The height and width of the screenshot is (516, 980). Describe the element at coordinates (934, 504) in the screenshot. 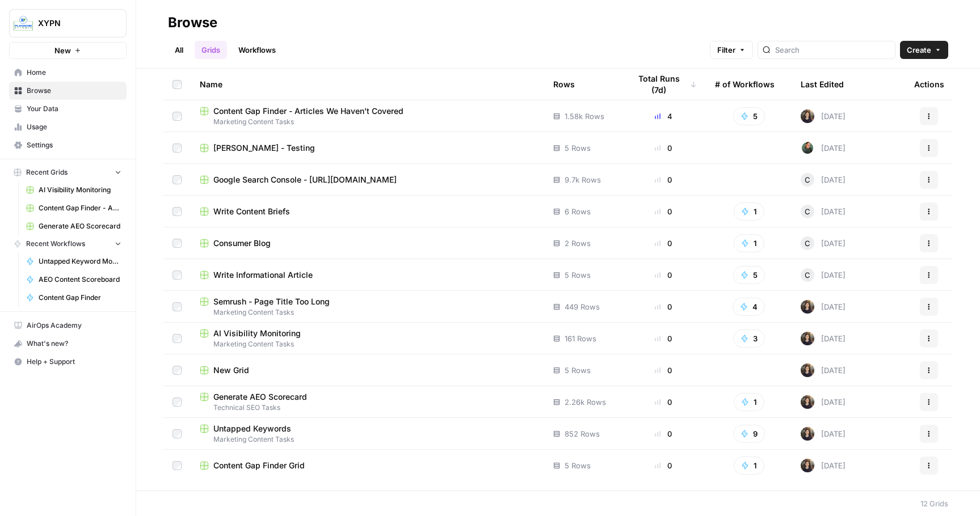

I see `div: 12 Grids` at that location.